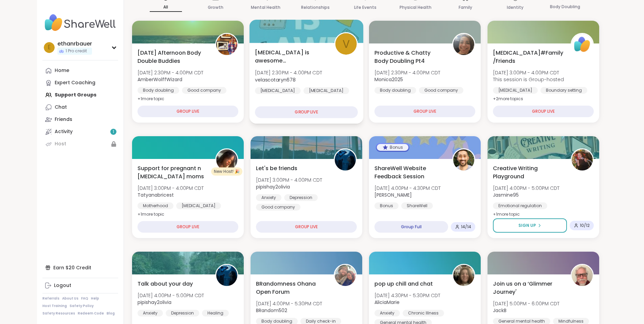  What do you see at coordinates (466, 7) in the screenshot?
I see `p: Family` at bounding box center [466, 7].